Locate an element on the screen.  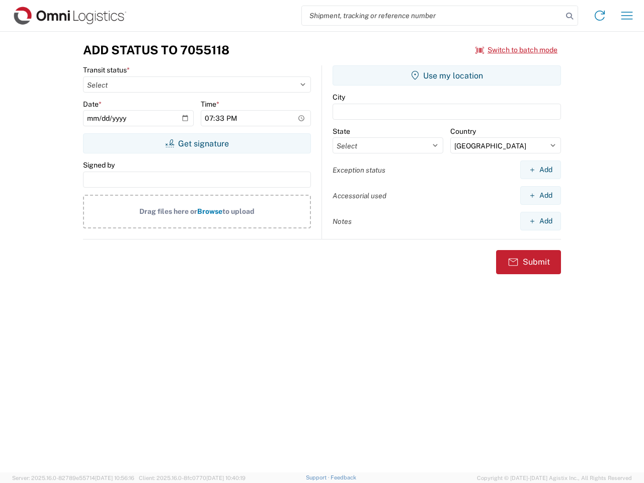
label: Time is located at coordinates (210, 104).